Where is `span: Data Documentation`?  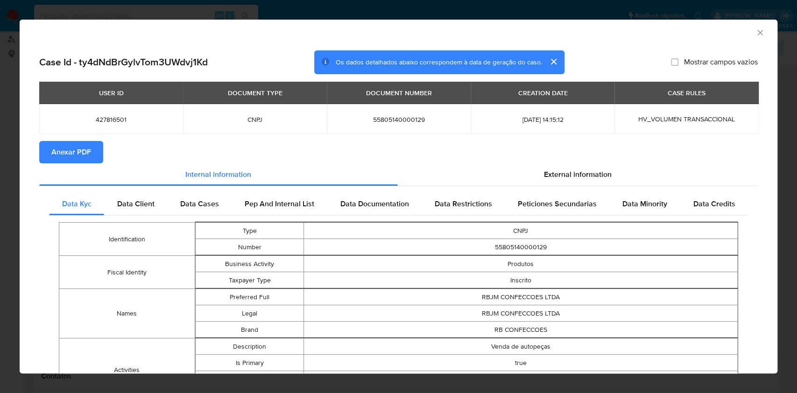 span: Data Documentation is located at coordinates (374, 204).